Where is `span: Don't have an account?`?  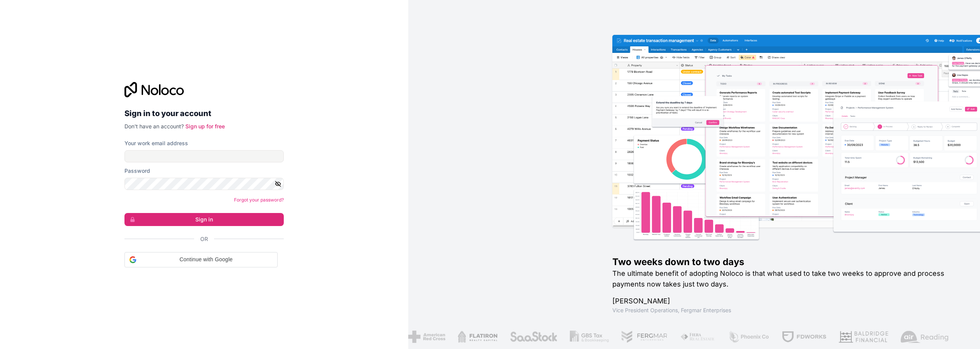
span: Don't have an account? is located at coordinates (154, 126).